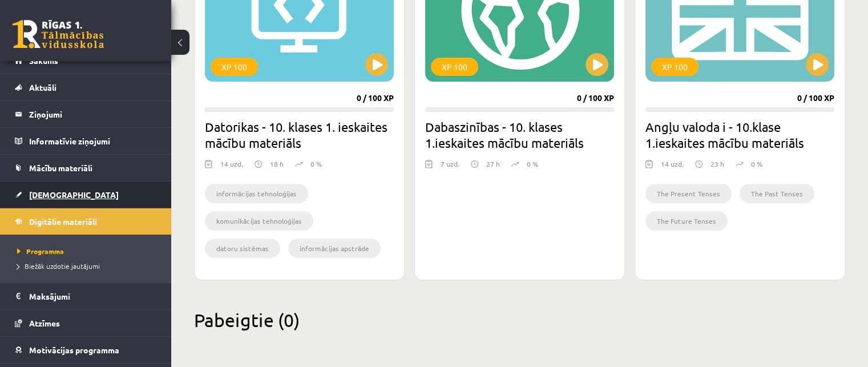  What do you see at coordinates (43, 87) in the screenshot?
I see `span: Aktuāli` at bounding box center [43, 87].